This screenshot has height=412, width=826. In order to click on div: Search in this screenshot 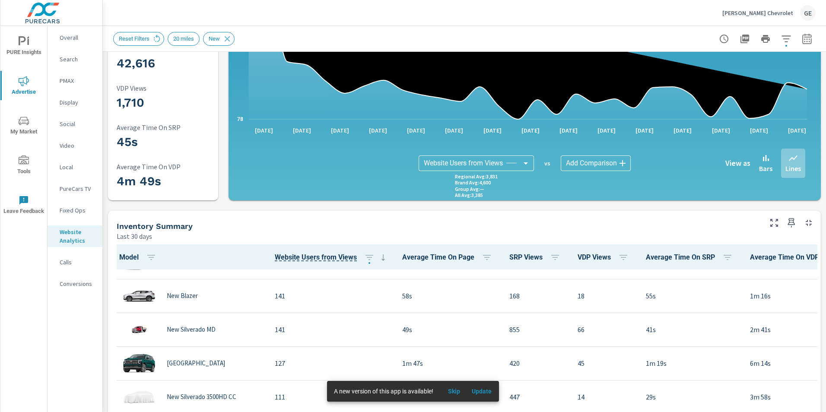, I will do `click(75, 59)`.